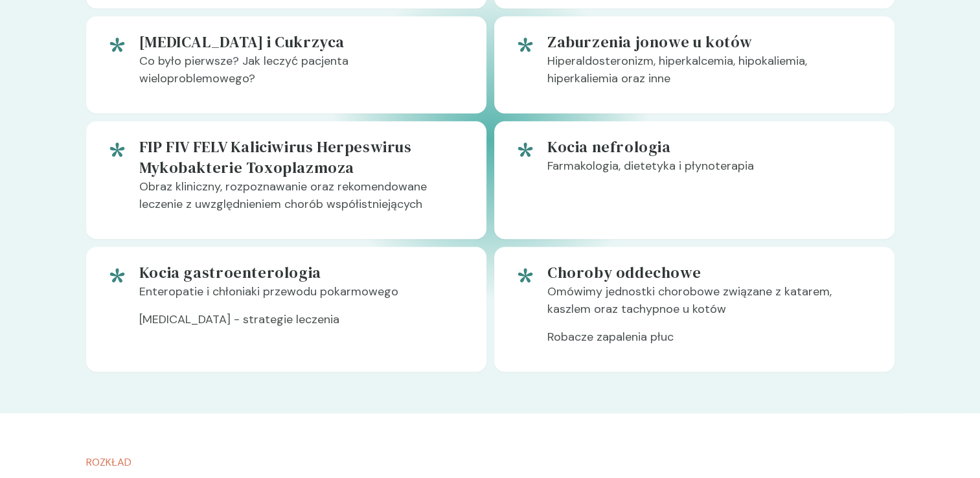  I want to click on p: Enteropatie i chłoniaki przewodu pokarmowego, so click(302, 296).